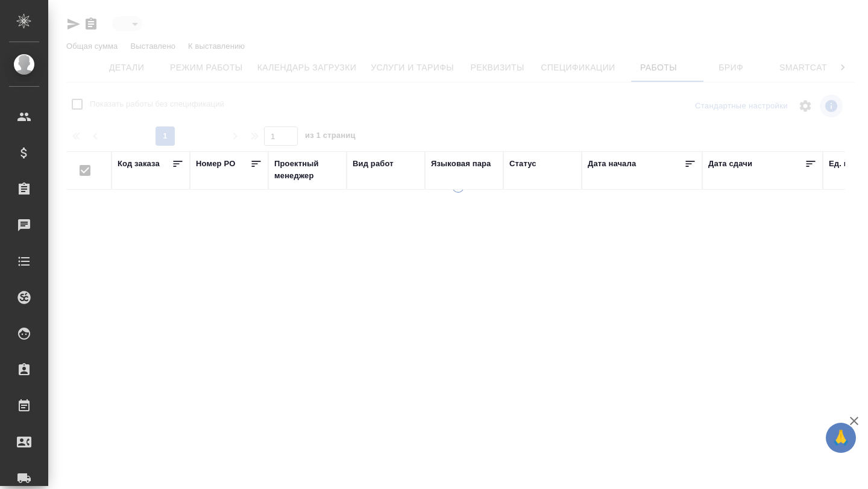  What do you see at coordinates (373, 164) in the screenshot?
I see `div: Вид работ` at bounding box center [373, 164].